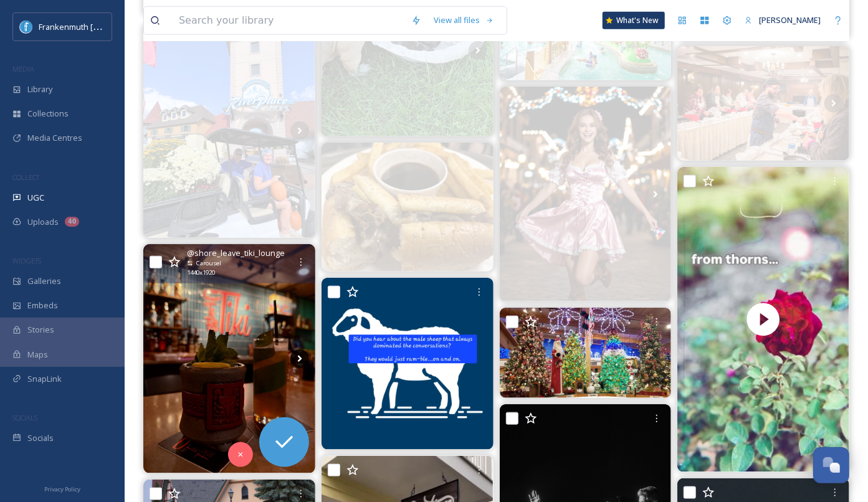  What do you see at coordinates (26, 261) in the screenshot?
I see `span: WIDGETS` at bounding box center [26, 261].